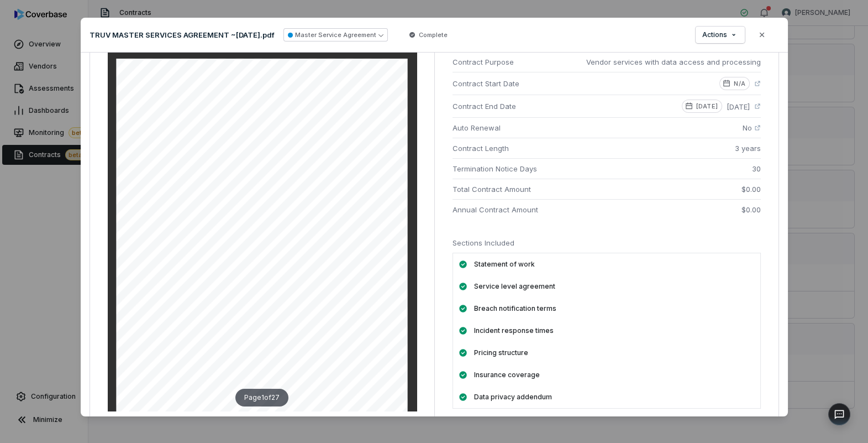 This screenshot has height=443, width=868. What do you see at coordinates (506, 375) in the screenshot?
I see `label: Insurance coverage` at bounding box center [506, 375].